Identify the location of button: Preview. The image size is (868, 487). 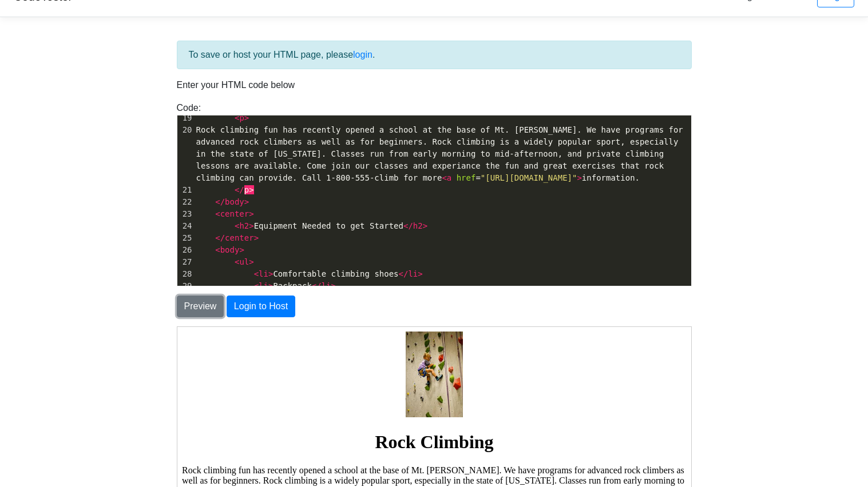
(200, 307).